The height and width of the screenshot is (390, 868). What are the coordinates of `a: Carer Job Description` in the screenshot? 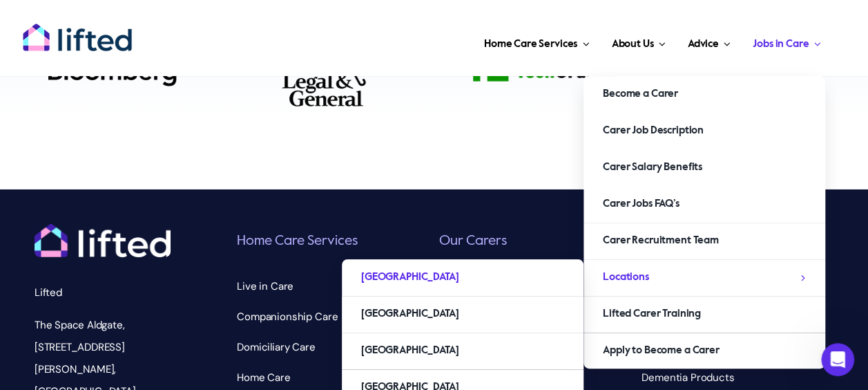 It's located at (704, 131).